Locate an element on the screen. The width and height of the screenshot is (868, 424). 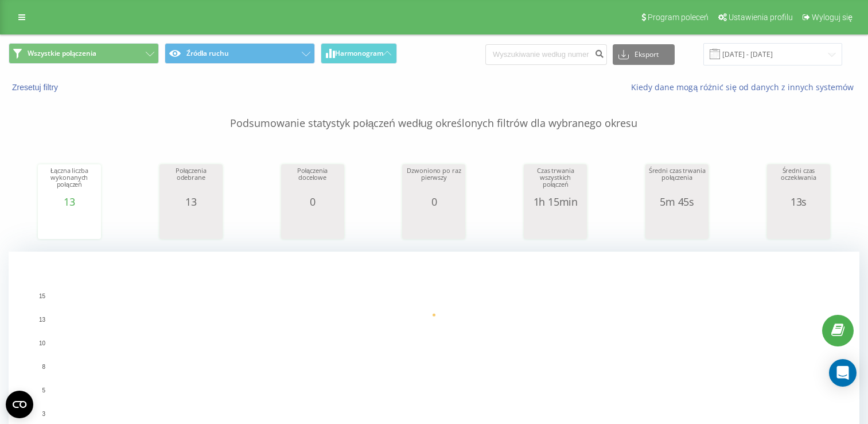
div: Dzwoniono po raz pierwszy is located at coordinates (434, 182).